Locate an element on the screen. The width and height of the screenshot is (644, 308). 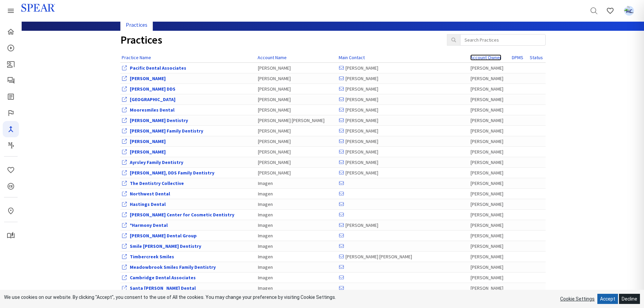
input: Search Practices is located at coordinates (503, 40).